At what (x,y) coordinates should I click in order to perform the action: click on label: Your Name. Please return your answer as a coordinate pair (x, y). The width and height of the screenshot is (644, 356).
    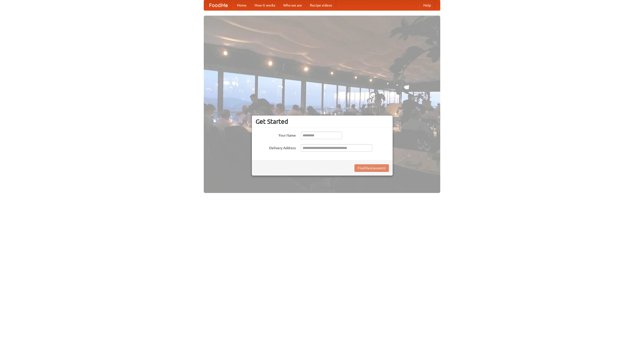
    Looking at the image, I should click on (276, 134).